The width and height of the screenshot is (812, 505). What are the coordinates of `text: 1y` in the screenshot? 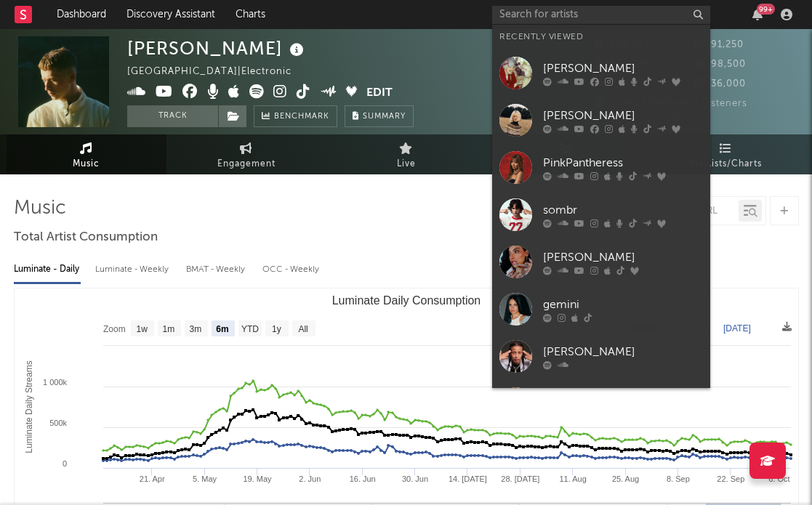 It's located at (276, 329).